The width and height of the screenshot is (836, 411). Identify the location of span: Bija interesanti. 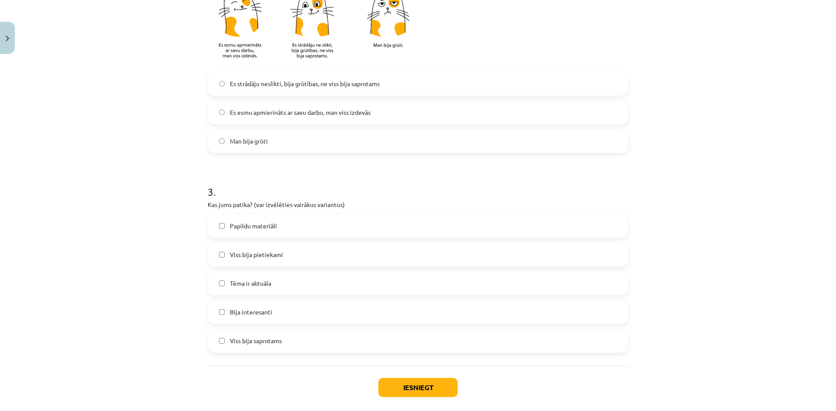
(251, 312).